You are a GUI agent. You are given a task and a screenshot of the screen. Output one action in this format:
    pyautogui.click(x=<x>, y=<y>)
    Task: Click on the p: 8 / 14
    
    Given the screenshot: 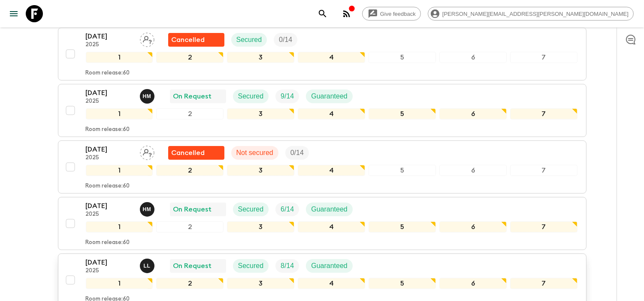 What is the action you would take?
    pyautogui.click(x=287, y=266)
    